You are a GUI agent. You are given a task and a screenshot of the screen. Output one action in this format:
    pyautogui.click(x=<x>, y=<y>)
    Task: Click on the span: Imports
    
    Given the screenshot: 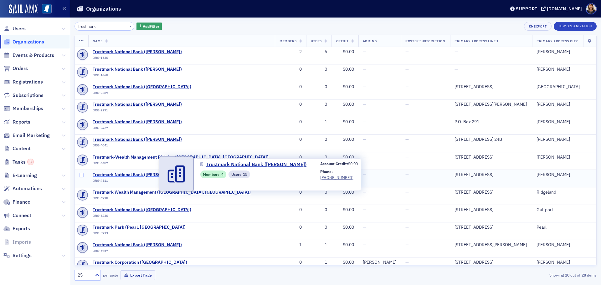 What is the action you would take?
    pyautogui.click(x=22, y=242)
    